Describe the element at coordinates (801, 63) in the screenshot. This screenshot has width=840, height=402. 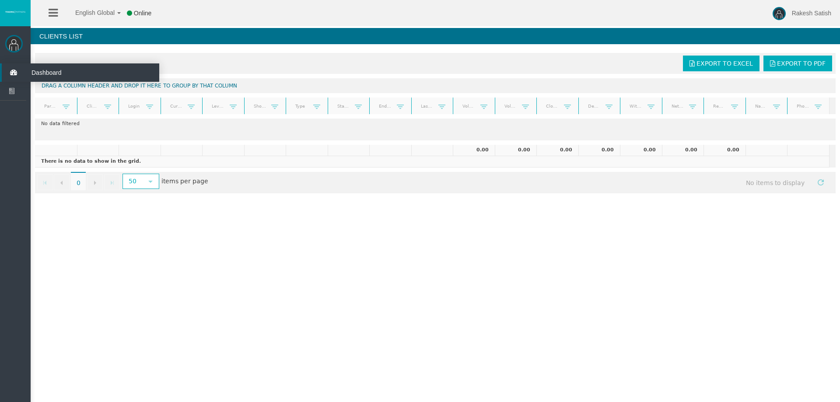
I see `span: Export to PDF` at that location.